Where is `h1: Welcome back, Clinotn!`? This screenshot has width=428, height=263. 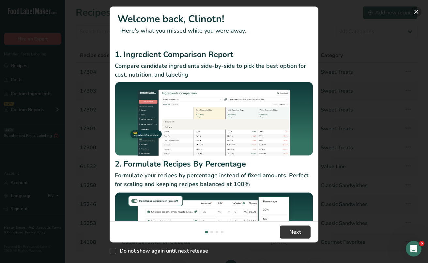 h1: Welcome back, Clinotn! is located at coordinates (214, 19).